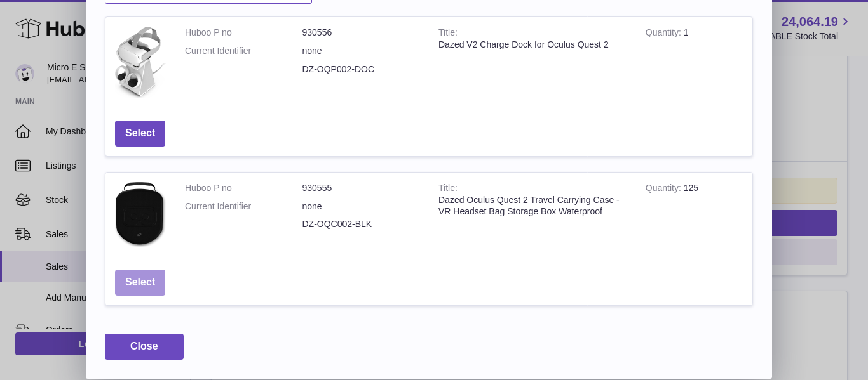 The image size is (868, 380). Describe the element at coordinates (360, 69) in the screenshot. I see `dd: DZ-OQP002-DOC` at that location.